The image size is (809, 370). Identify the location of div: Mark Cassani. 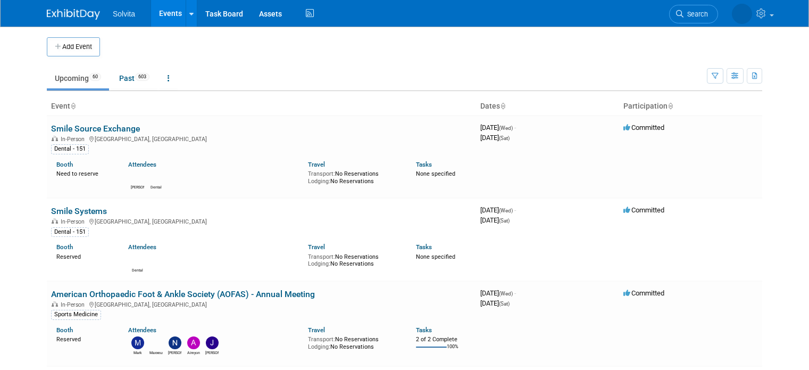
(137, 352).